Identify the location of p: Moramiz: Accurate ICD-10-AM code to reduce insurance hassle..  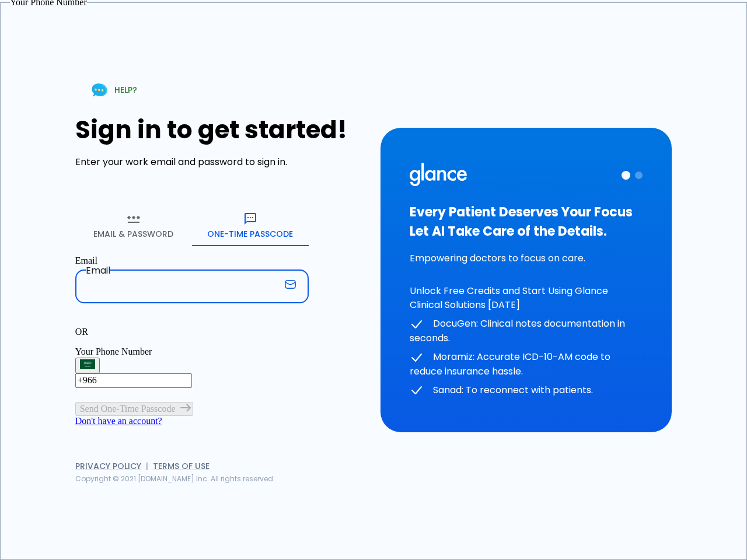
(526, 364).